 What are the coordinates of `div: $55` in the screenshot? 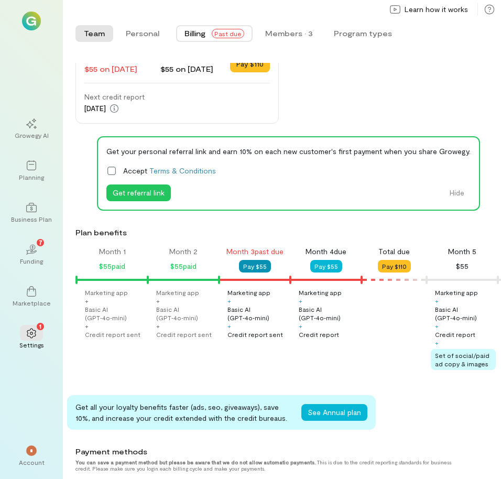 It's located at (463, 266).